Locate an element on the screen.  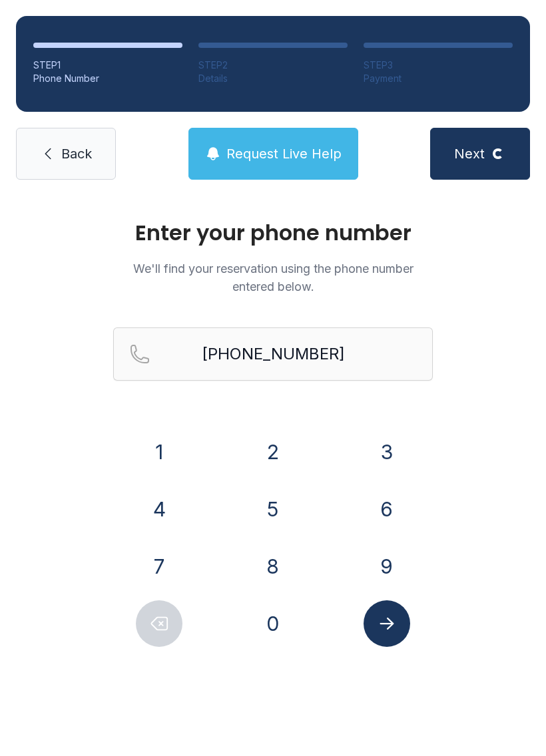
h1: Enter your phone number is located at coordinates (273, 233).